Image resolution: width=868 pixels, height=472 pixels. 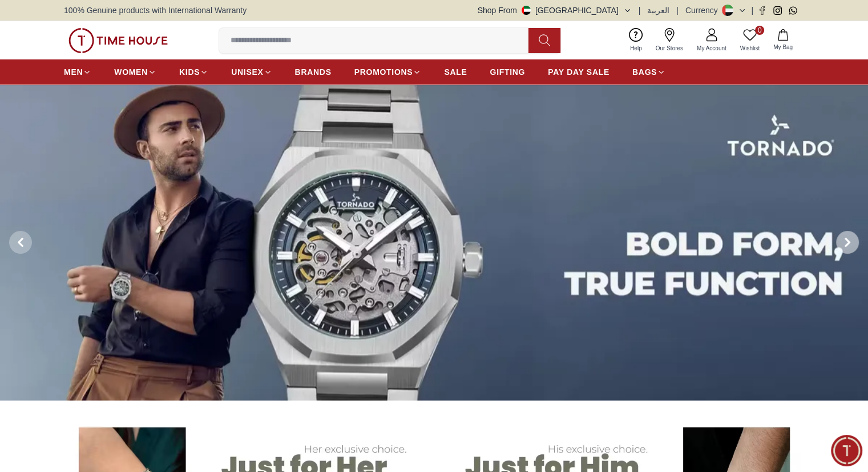 What do you see at coordinates (846, 450) in the screenshot?
I see `div: Chat Widget` at bounding box center [846, 450].